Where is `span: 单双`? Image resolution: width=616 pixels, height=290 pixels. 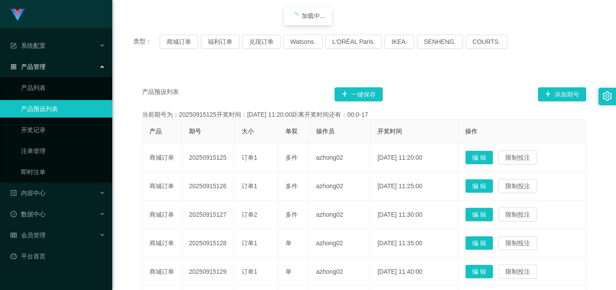
span: 单双 is located at coordinates (292, 131).